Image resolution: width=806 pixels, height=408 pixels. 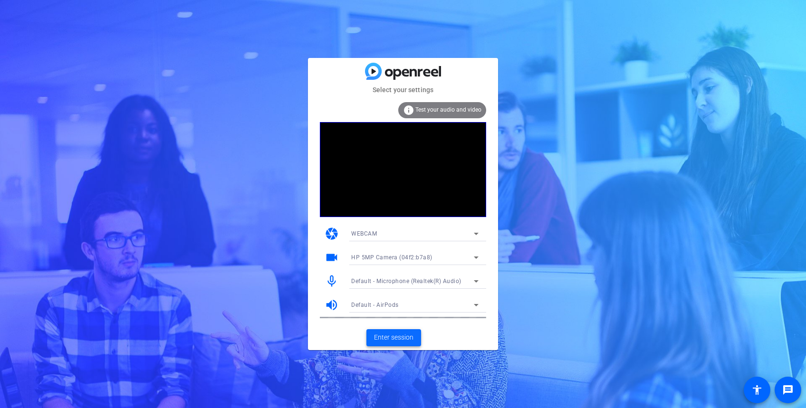 What do you see at coordinates (757, 390) in the screenshot?
I see `mat-icon: accessibility` at bounding box center [757, 390].